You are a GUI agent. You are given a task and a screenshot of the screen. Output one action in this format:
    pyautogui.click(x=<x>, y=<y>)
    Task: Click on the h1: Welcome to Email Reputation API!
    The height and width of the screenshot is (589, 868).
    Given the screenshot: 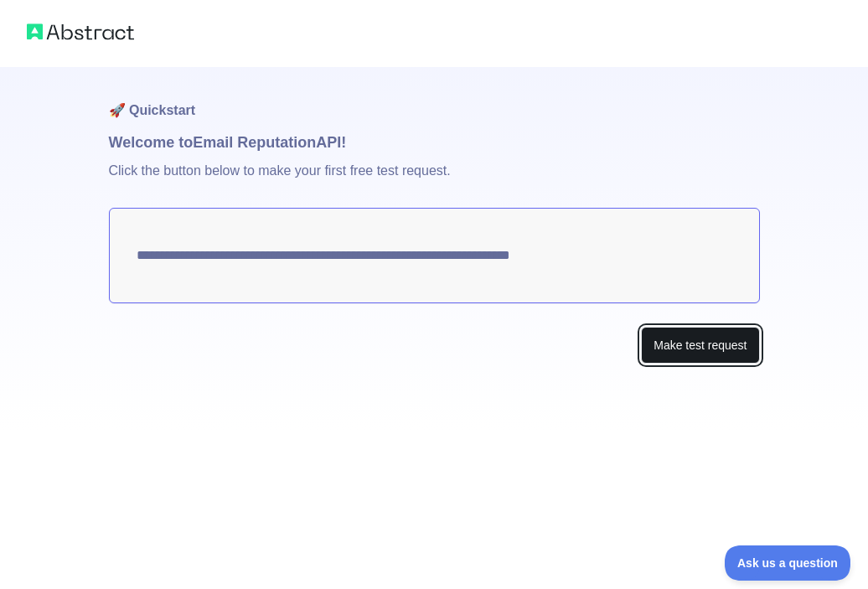 What is the action you would take?
    pyautogui.click(x=434, y=143)
    